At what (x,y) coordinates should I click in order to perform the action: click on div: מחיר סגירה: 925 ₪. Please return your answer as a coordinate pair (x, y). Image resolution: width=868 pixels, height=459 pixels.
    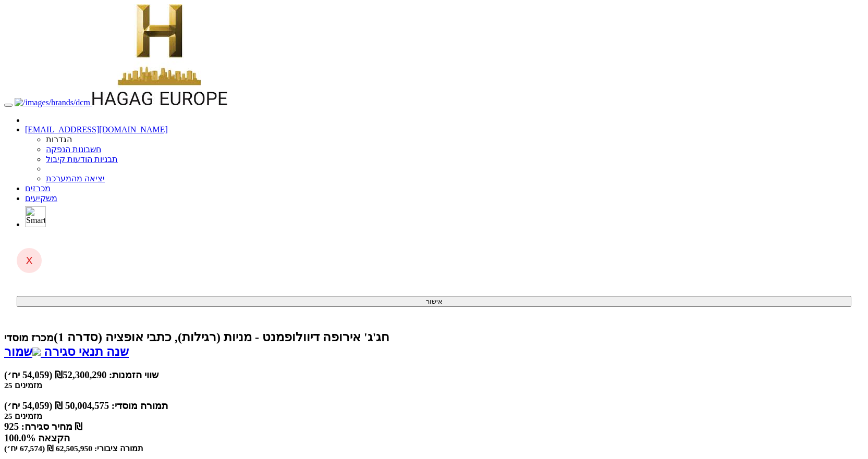
    Looking at the image, I should click on (434, 427).